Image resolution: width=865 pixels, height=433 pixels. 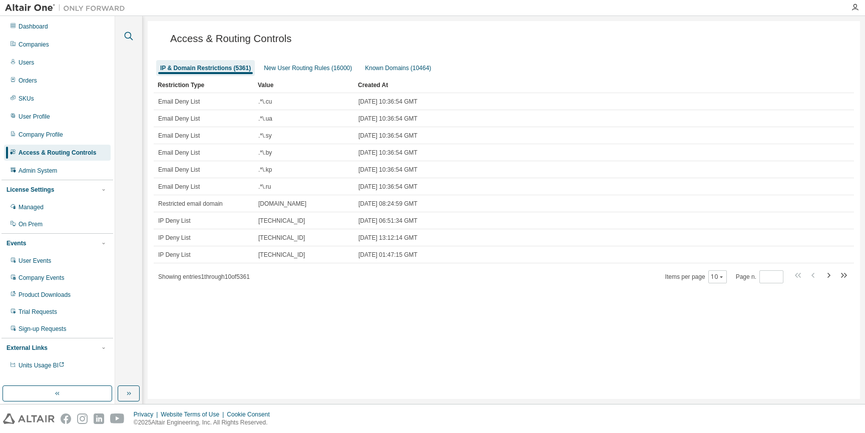 I want to click on img: Altair One, so click(x=68, y=8).